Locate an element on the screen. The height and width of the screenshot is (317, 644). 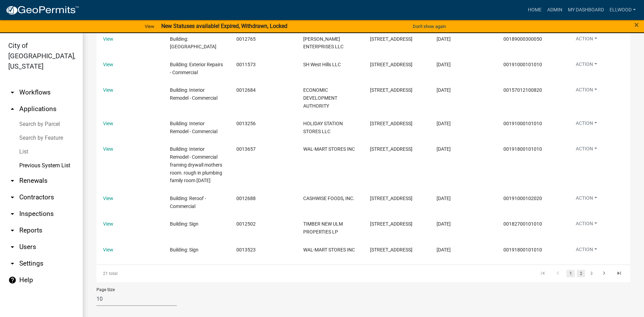
span: 00182700101010 is located at coordinates (523, 224).